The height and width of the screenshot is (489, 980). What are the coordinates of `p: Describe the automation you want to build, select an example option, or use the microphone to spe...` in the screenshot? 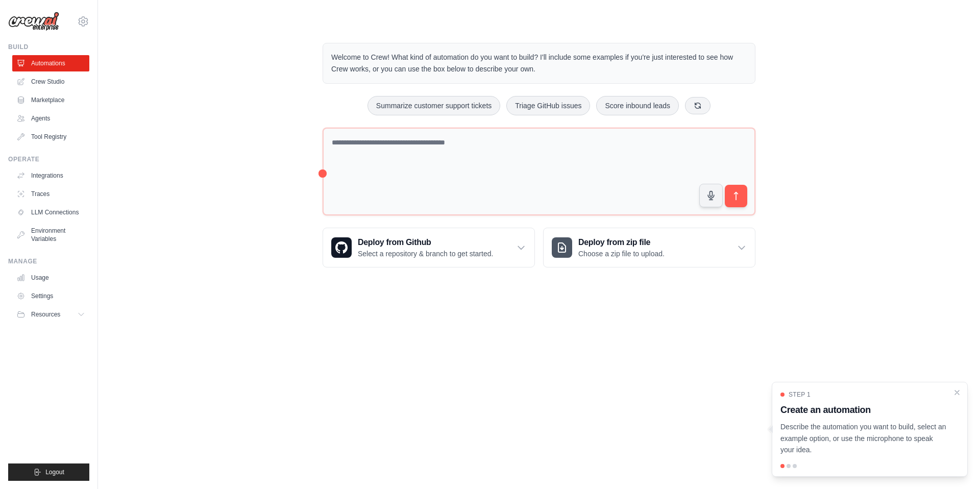 It's located at (864, 439).